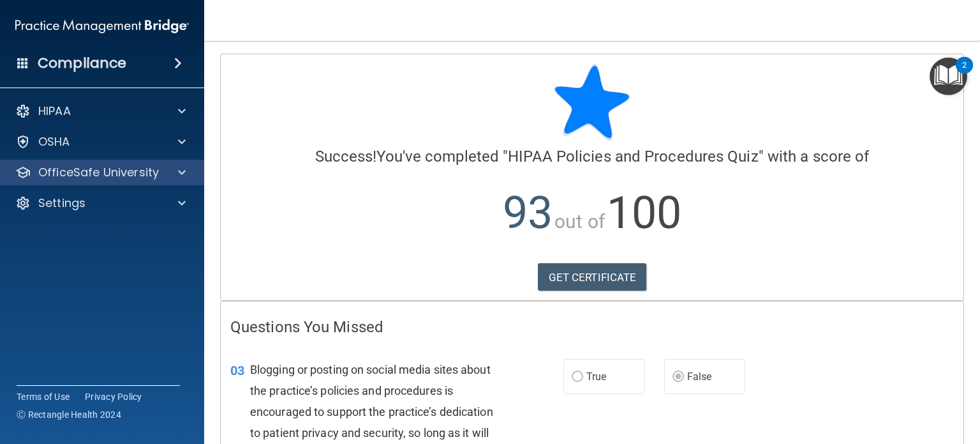 The image size is (980, 444). I want to click on h4: Questions You Missed, so click(592, 327).